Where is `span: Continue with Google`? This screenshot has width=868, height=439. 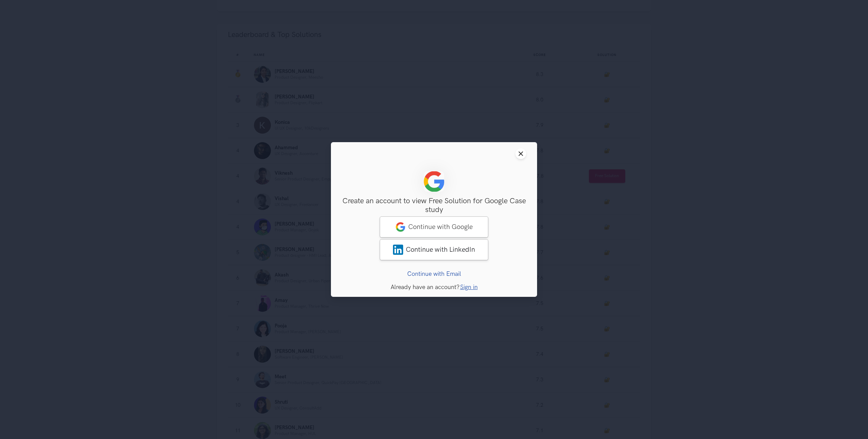
span: Continue with Google is located at coordinates (440, 227).